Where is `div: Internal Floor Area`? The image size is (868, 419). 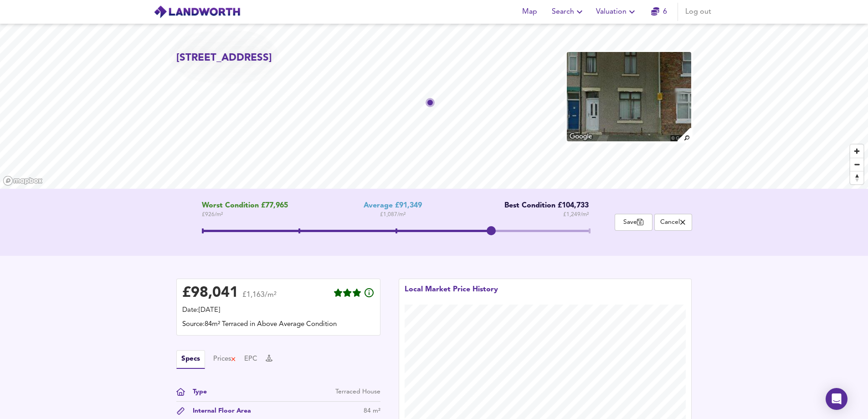 div: Internal Floor Area is located at coordinates (219, 411).